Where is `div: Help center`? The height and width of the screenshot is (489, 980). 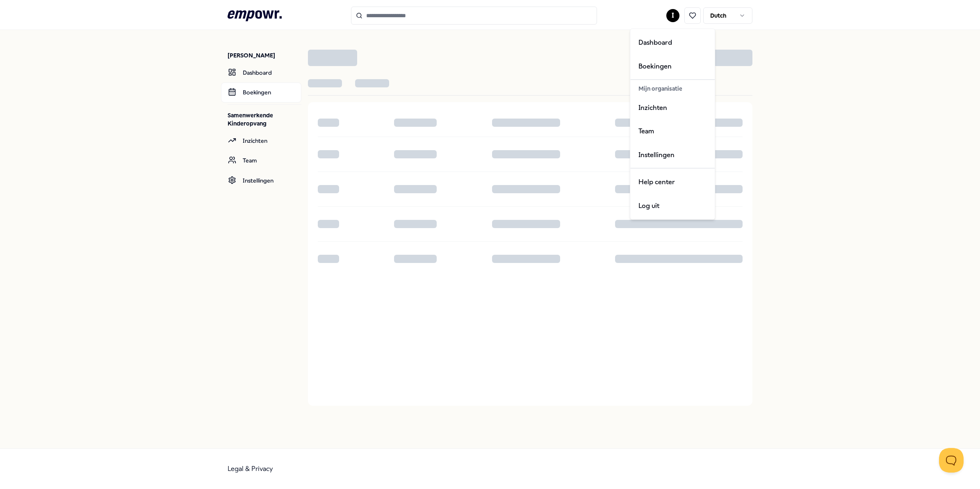 div: Help center is located at coordinates (673, 182).